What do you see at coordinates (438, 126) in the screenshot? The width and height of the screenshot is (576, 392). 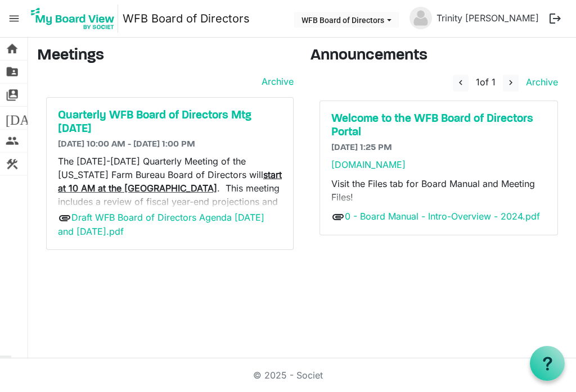 I see `a: Welcome to the WFB Board of Directors Portal` at bounding box center [438, 126].